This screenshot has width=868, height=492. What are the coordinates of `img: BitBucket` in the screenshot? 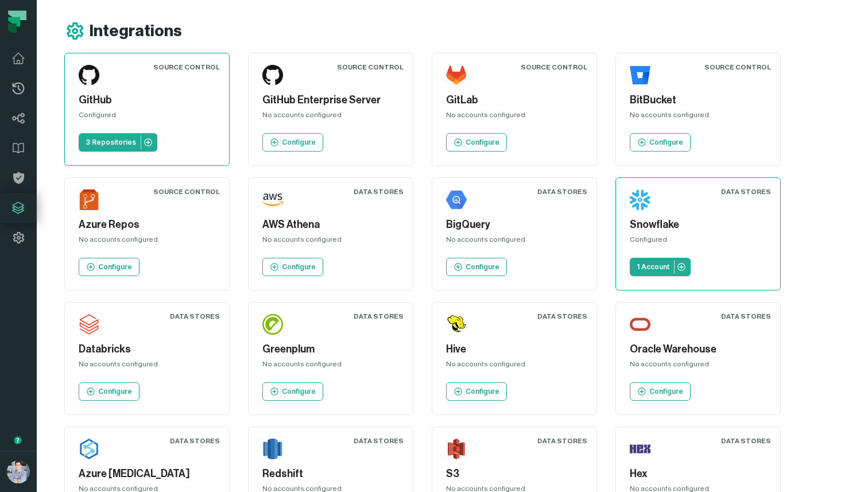 It's located at (640, 75).